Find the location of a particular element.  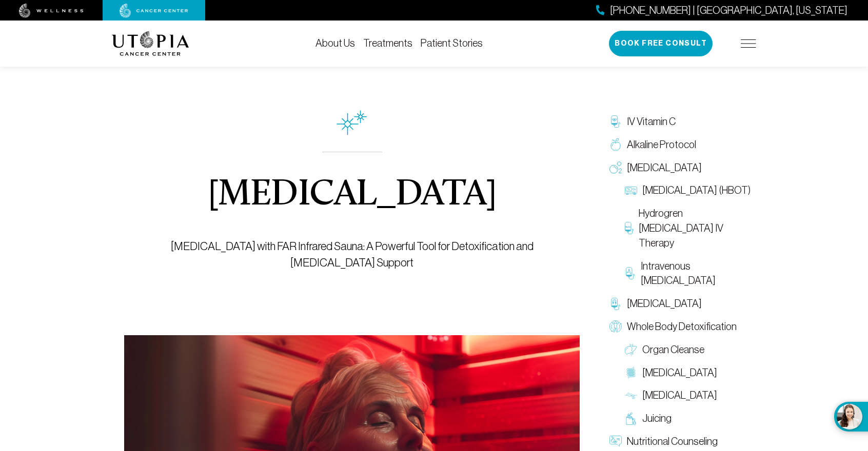

a: Whole Body Detoxification is located at coordinates (680, 327).